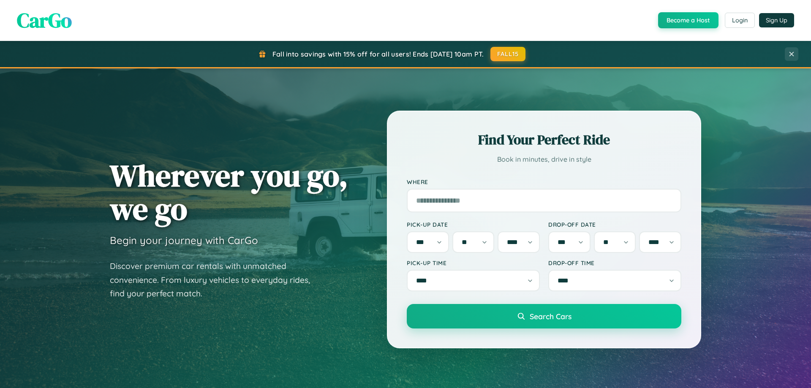 Image resolution: width=811 pixels, height=388 pixels. Describe the element at coordinates (44, 20) in the screenshot. I see `span: CarGo` at that location.